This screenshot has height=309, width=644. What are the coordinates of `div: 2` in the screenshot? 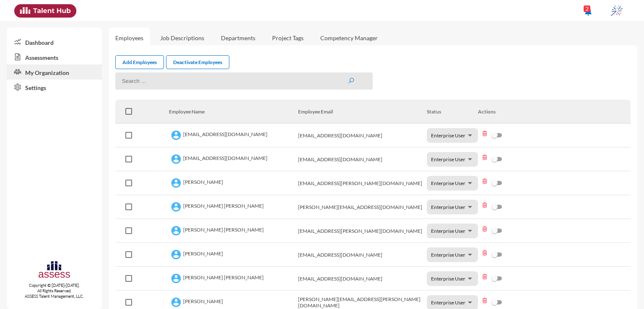 It's located at (587, 9).